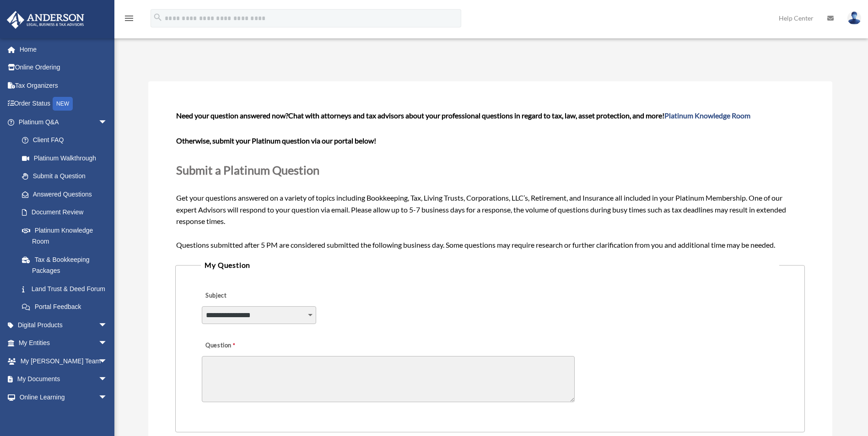 This screenshot has height=436, width=868. Describe the element at coordinates (67, 140) in the screenshot. I see `a: Client FAQ` at that location.